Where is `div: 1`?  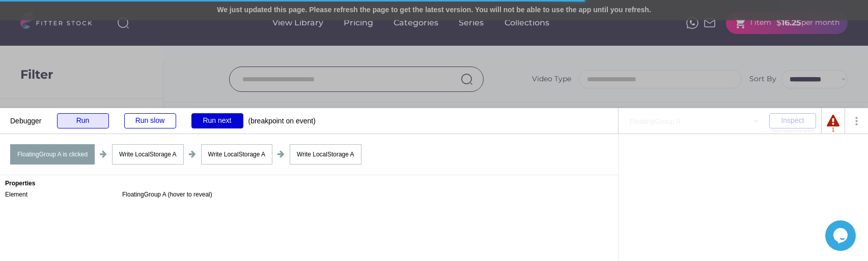 div: 1 is located at coordinates (833, 130).